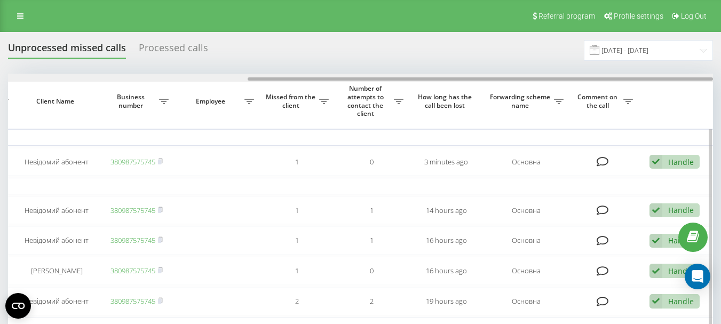 The height and width of the screenshot is (324, 721). I want to click on span: Missed from the client, so click(292, 101).